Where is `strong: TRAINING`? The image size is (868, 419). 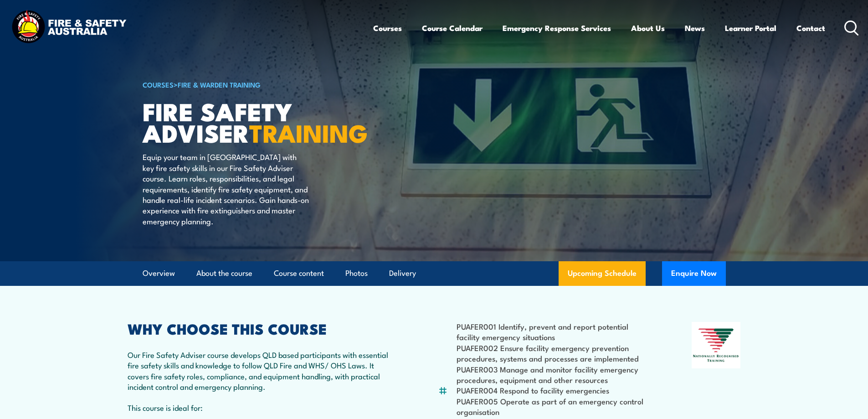 strong: TRAINING is located at coordinates (309, 132).